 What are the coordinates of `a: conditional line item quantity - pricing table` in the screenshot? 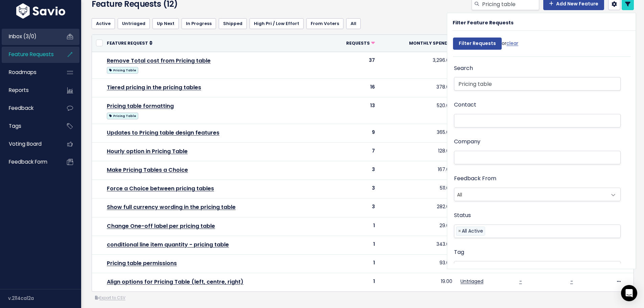 It's located at (168, 244).